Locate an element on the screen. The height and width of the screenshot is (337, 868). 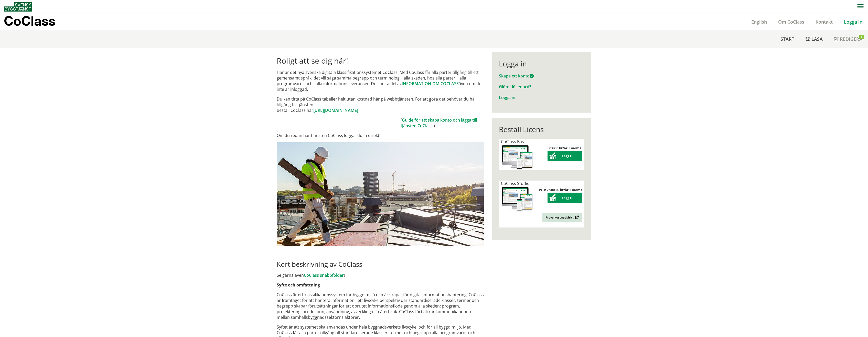
a: Om CoClass is located at coordinates (791, 22).